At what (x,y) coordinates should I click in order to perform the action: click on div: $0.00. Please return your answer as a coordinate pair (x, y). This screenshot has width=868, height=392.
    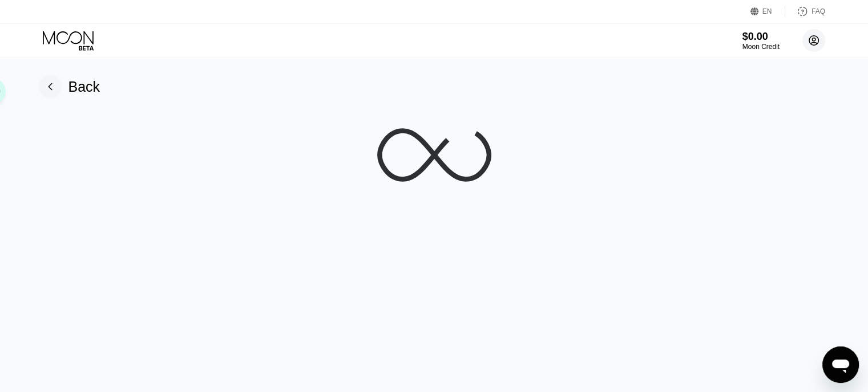
    Looking at the image, I should click on (761, 37).